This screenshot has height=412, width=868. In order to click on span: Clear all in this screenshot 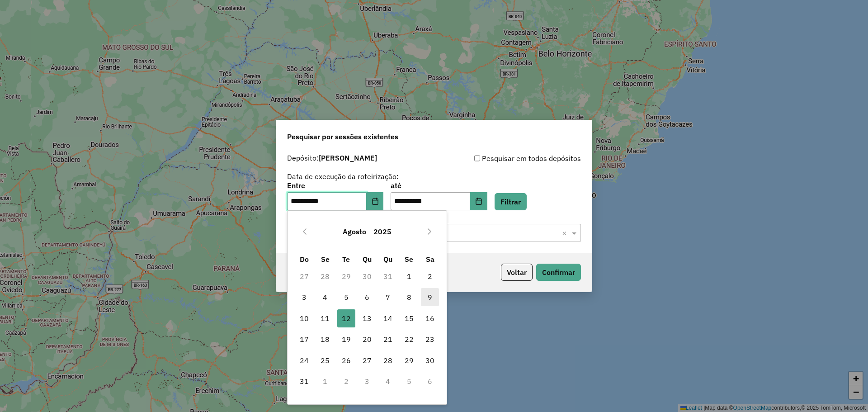, I will do `click(565, 232)`.